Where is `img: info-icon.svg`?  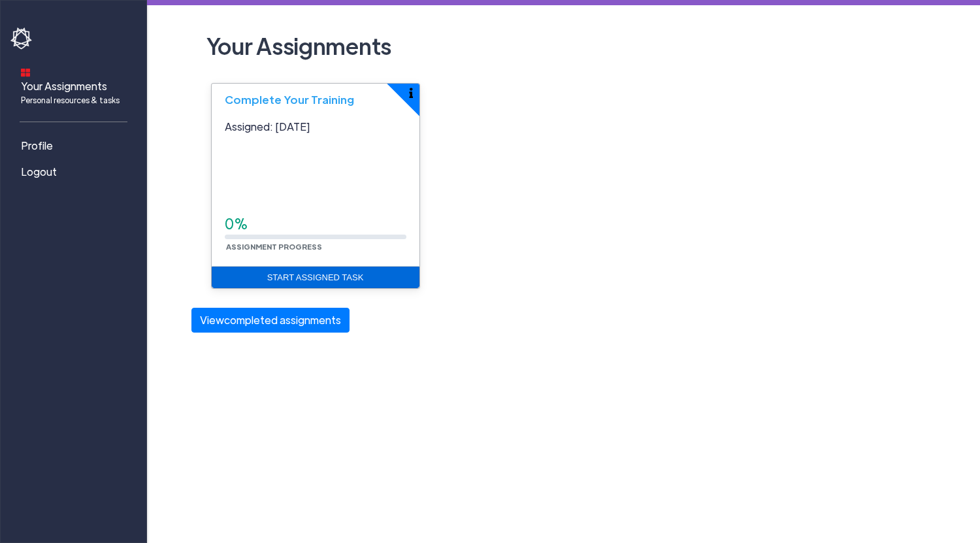
img: info-icon.svg is located at coordinates (411, 93).